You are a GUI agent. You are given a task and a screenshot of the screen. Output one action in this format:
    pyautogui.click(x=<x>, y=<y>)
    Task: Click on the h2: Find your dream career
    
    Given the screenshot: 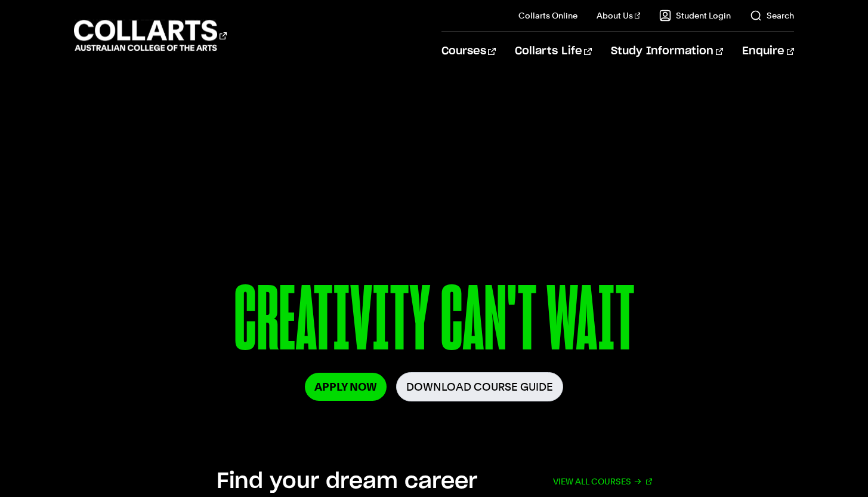 What is the action you would take?
    pyautogui.click(x=347, y=481)
    